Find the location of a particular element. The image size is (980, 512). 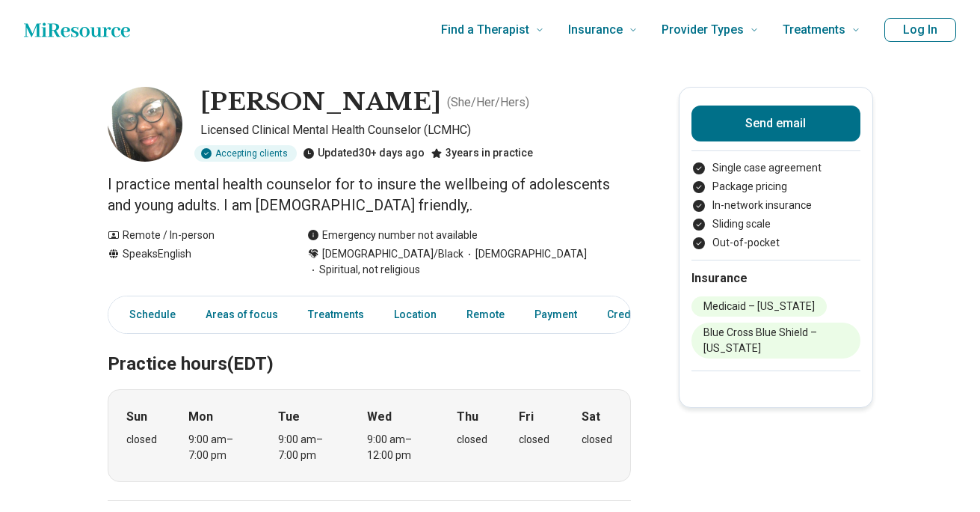

a: Remote is located at coordinates (485, 314).